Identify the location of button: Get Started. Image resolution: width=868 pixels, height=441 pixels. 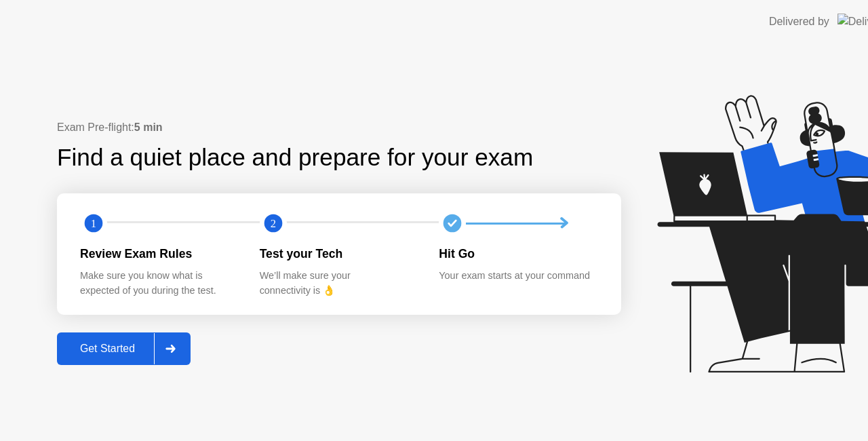
(124, 349).